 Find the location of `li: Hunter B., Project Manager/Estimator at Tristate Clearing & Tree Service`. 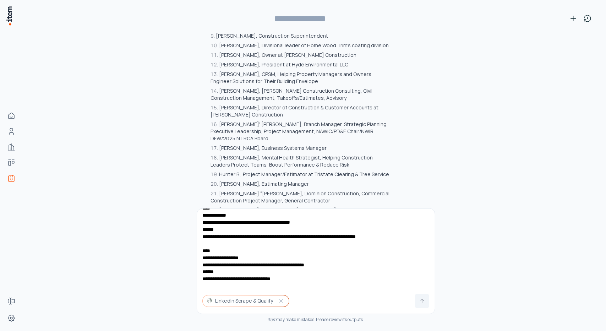

li: Hunter B., Project Manager/Estimator at Tristate Clearing & Tree Service is located at coordinates (300, 174).